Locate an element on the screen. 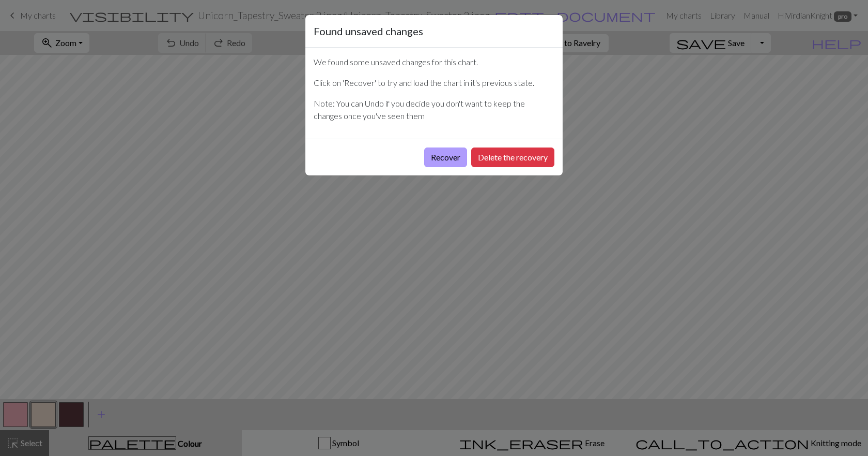 The height and width of the screenshot is (456, 868). button: Delete the recovery is located at coordinates (513, 157).